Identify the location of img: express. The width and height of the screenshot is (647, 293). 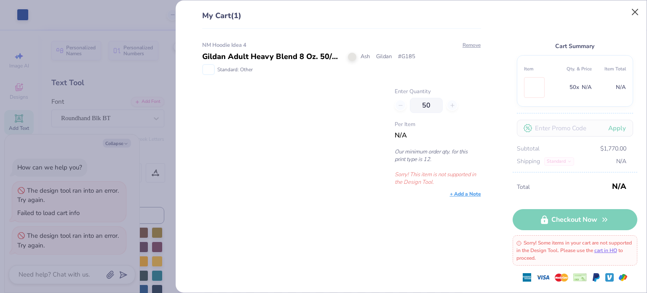
(527, 277).